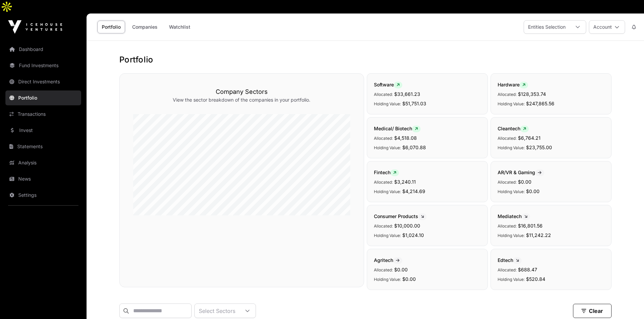 The width and height of the screenshot is (644, 319). Describe the element at coordinates (44, 179) in the screenshot. I see `a: News` at that location.